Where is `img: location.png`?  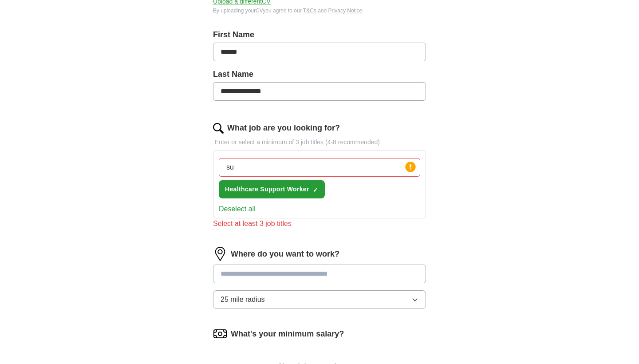 img: location.png is located at coordinates (220, 254).